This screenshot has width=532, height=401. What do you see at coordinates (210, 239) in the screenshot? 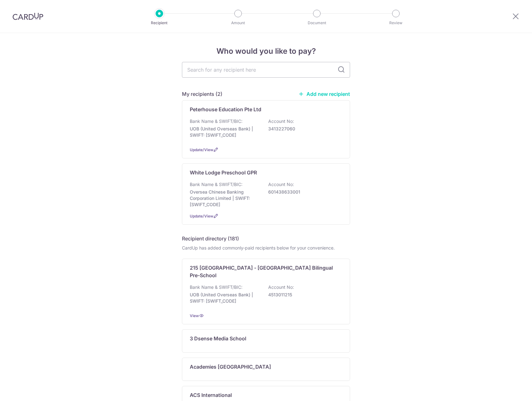
I see `h5: Recipient directory (181)` at bounding box center [210, 239].